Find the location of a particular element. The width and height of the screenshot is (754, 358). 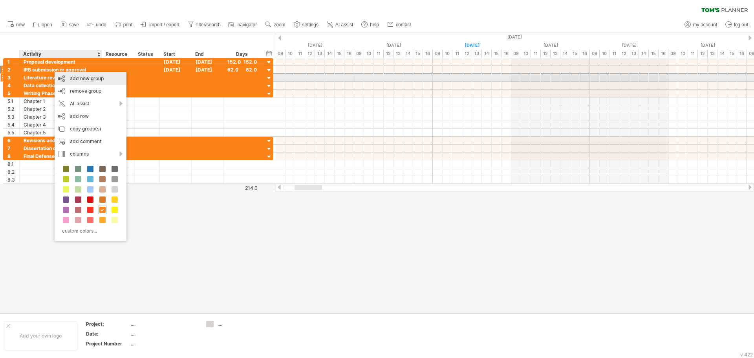

div: 6 is located at coordinates (13, 140).